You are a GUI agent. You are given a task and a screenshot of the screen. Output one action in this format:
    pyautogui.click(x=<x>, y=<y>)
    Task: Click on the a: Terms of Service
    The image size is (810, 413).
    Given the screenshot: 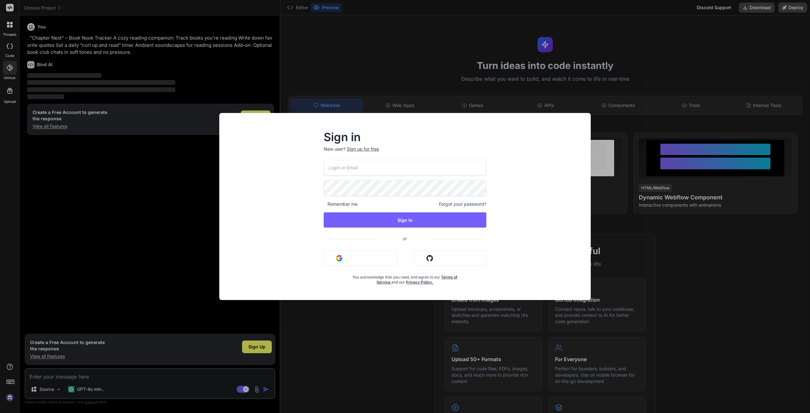 What is the action you would take?
    pyautogui.click(x=417, y=279)
    